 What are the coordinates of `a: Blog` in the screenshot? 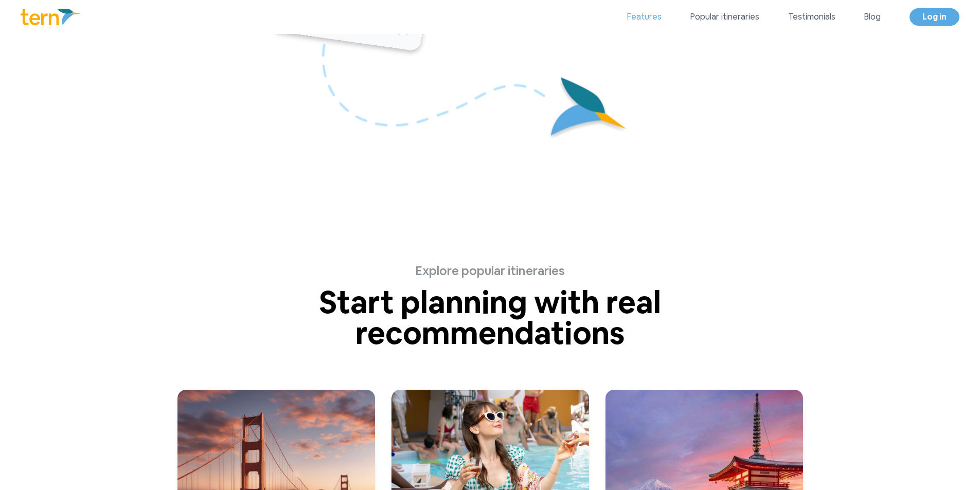 It's located at (872, 17).